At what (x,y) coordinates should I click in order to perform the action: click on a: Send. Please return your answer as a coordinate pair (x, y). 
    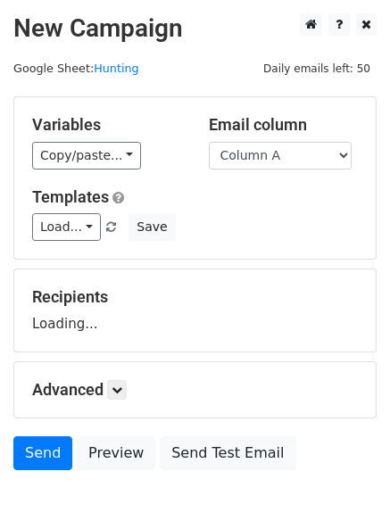
    Looking at the image, I should click on (43, 454).